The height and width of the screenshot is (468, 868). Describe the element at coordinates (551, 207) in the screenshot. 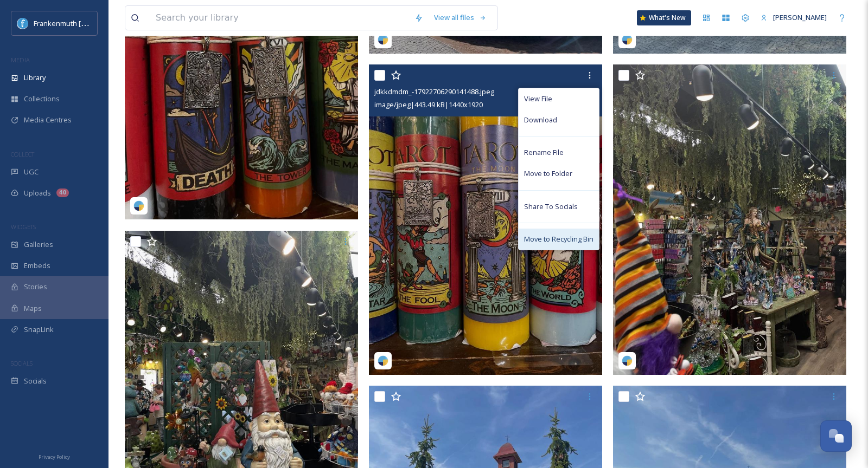

I see `span: Share To Socials` at that location.